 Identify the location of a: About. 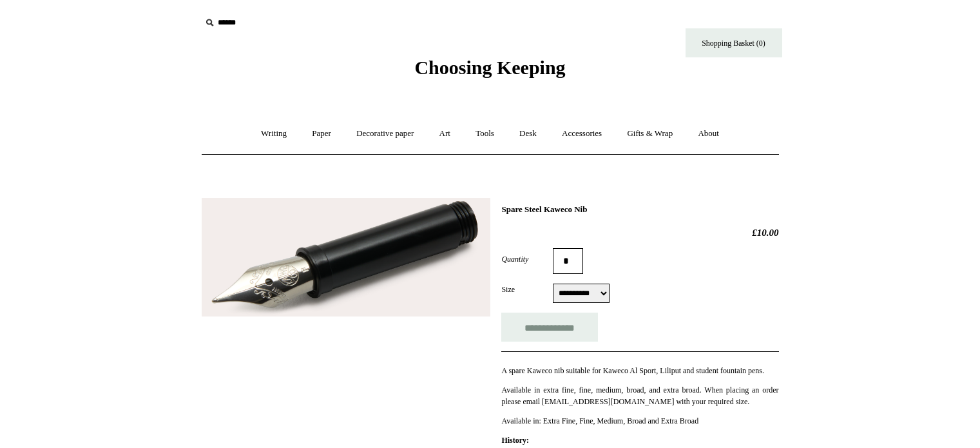
(708, 133).